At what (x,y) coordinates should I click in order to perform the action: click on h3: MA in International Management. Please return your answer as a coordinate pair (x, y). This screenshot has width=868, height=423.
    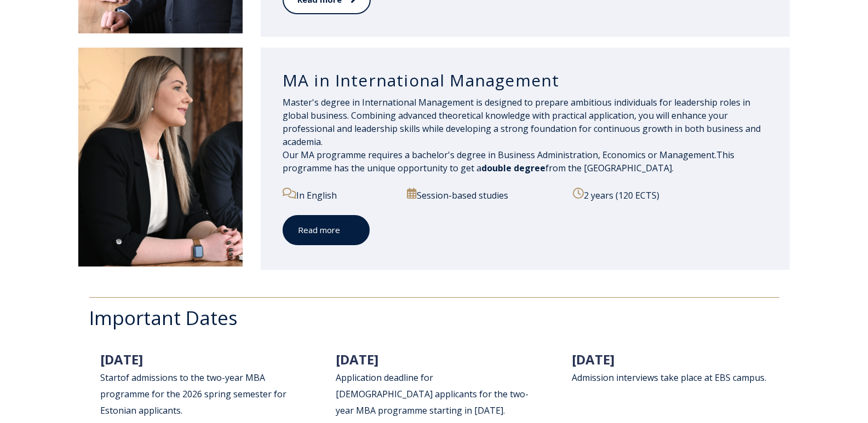
    Looking at the image, I should click on (525, 80).